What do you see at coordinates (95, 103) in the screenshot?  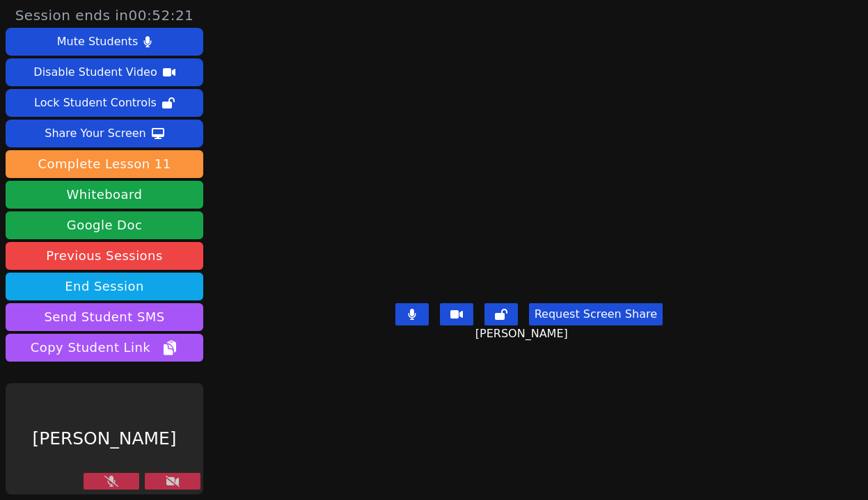 I see `div: Lock Student Controls` at bounding box center [95, 103].